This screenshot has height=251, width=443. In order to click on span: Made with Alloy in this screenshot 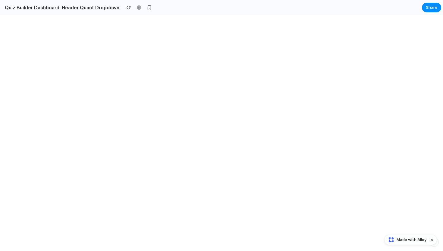, I will do `click(412, 239)`.